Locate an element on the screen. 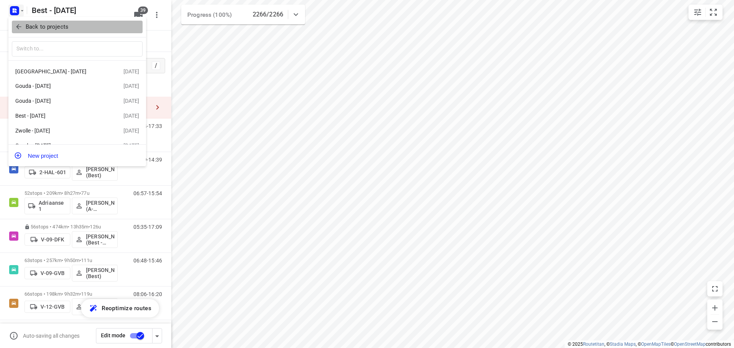  input: Switch to... is located at coordinates (77, 49).